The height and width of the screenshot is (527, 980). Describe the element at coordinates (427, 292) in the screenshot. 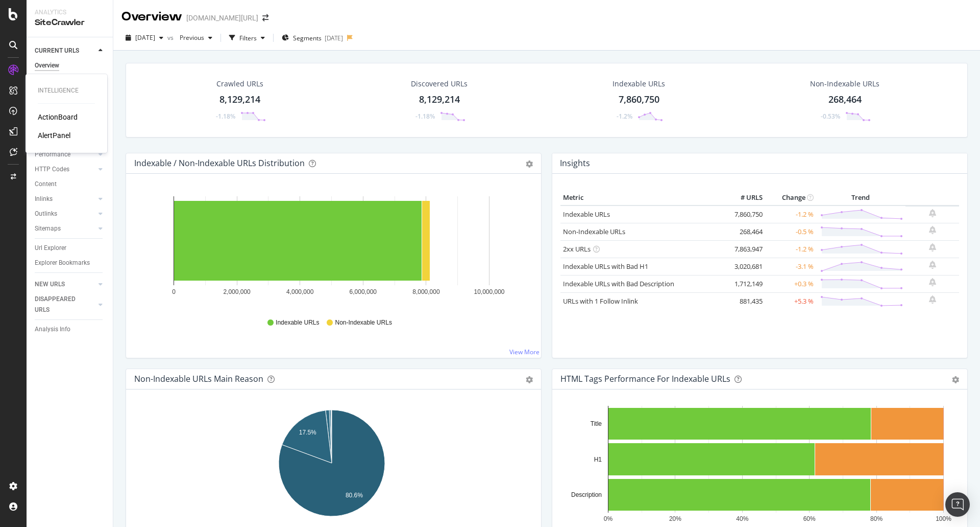

I see `text: 8,000,000` at that location.